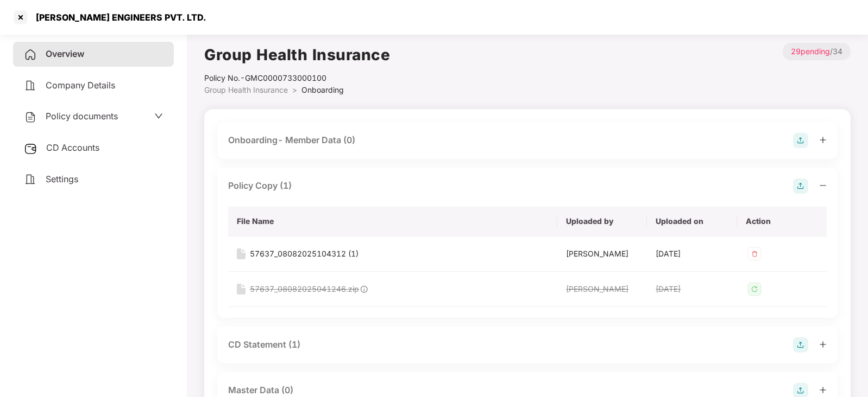 The image size is (868, 397). What do you see at coordinates (816, 52) in the screenshot?
I see `p: / 34` at bounding box center [816, 52].